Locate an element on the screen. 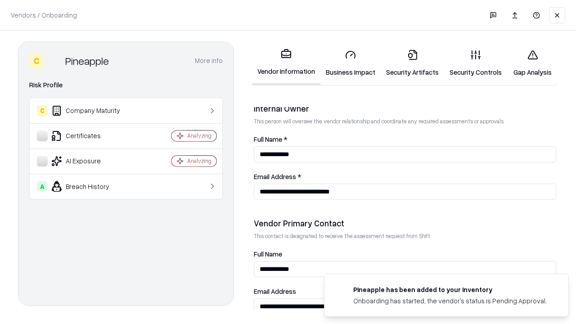  label: Email Address * is located at coordinates (405, 176).